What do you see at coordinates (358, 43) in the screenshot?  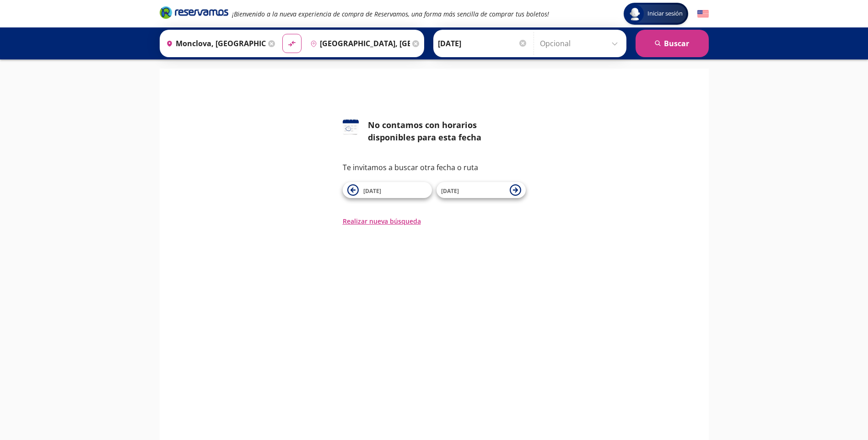 I see `input: Buscar Destino` at bounding box center [358, 43].